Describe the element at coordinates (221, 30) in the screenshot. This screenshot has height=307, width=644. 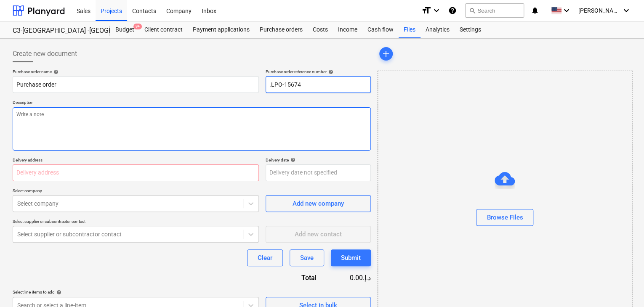
I see `a: Payment applications` at that location.